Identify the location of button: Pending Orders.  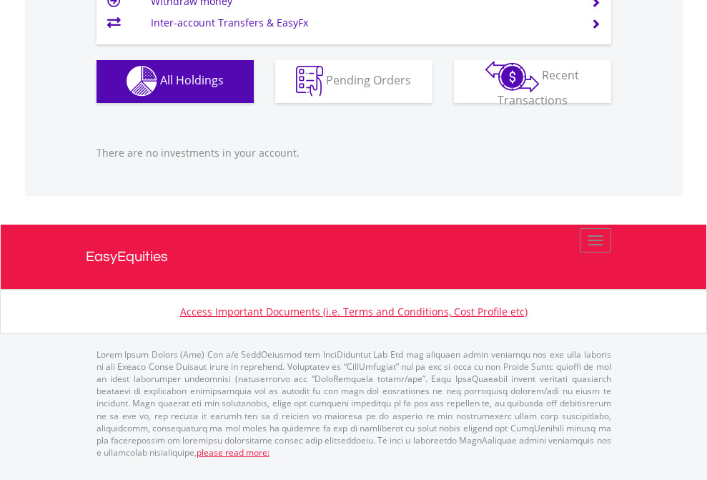
(354, 81).